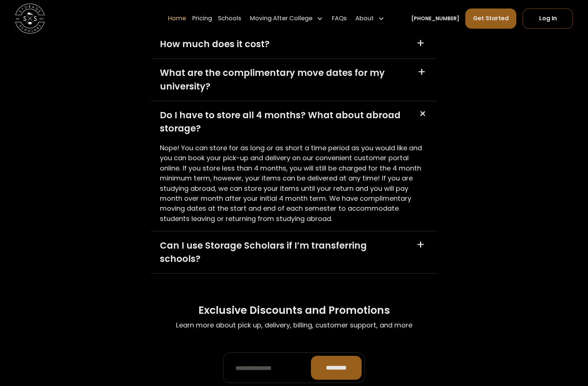 The width and height of the screenshot is (588, 386). I want to click on div: Can I use Storage Scholars if I’m transferring schools?, so click(284, 252).